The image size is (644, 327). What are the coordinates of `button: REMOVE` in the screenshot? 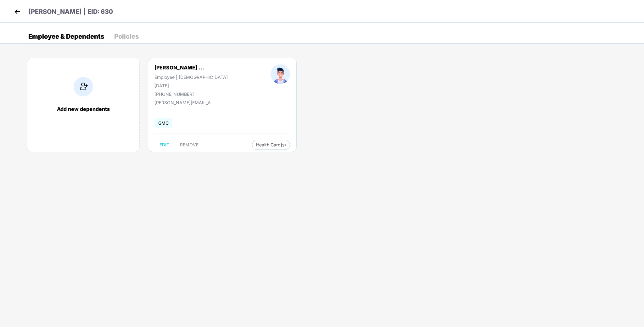 It's located at (189, 145).